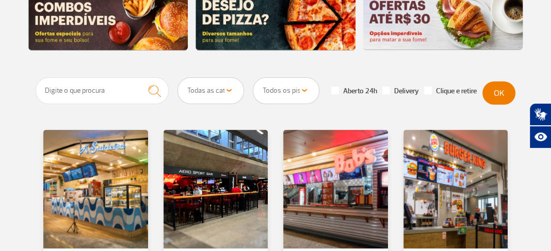 Image resolution: width=551 pixels, height=251 pixels. Describe the element at coordinates (450, 91) in the screenshot. I see `label: Clique e retire` at that location.